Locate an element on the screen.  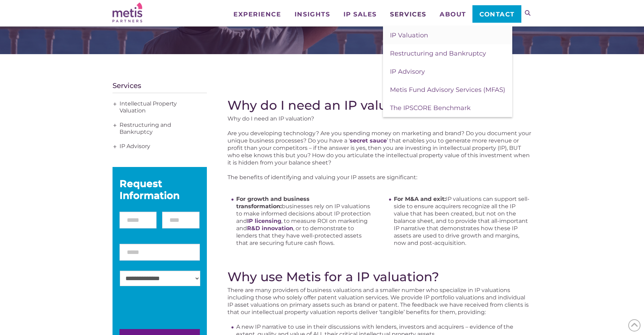
span: IP Valuation is located at coordinates (409, 35).